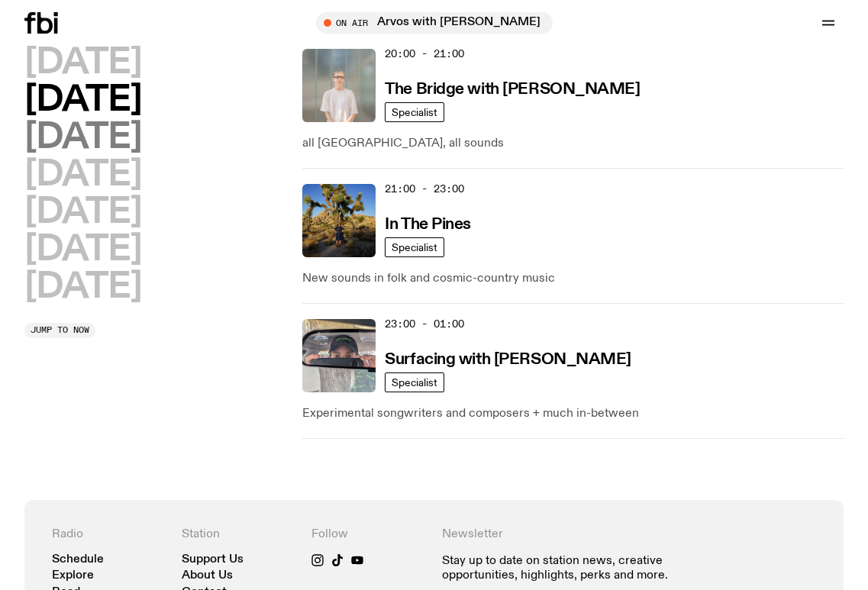 The height and width of the screenshot is (590, 868). What do you see at coordinates (73, 576) in the screenshot?
I see `a: Explore` at bounding box center [73, 576].